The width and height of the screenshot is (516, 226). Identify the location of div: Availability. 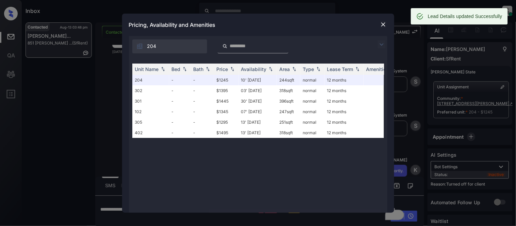
(254, 69).